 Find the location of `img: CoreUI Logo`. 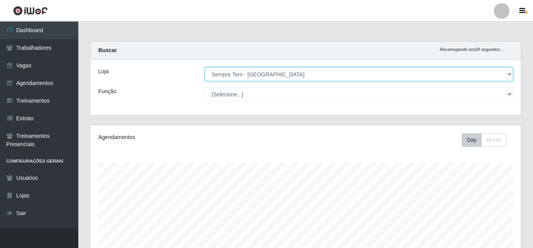

img: CoreUI Logo is located at coordinates (30, 11).